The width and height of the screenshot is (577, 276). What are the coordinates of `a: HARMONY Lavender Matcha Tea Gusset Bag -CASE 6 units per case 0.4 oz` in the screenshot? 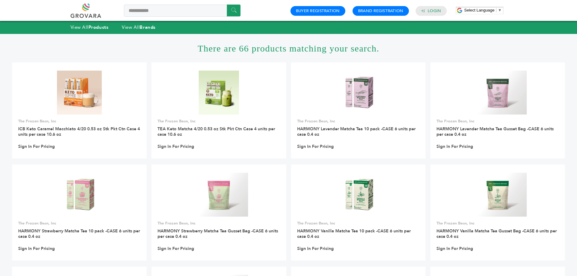 It's located at (495, 131).